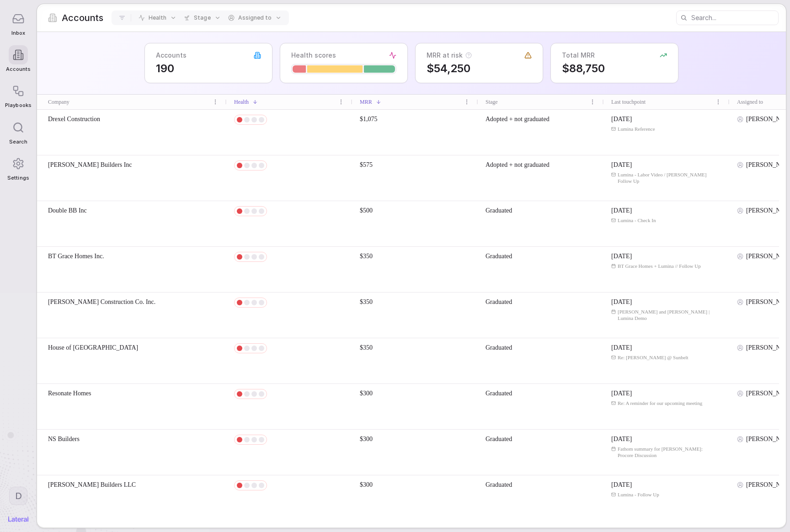 The image size is (790, 532). What do you see at coordinates (734, 18) in the screenshot?
I see `input: Search...` at bounding box center [734, 18].